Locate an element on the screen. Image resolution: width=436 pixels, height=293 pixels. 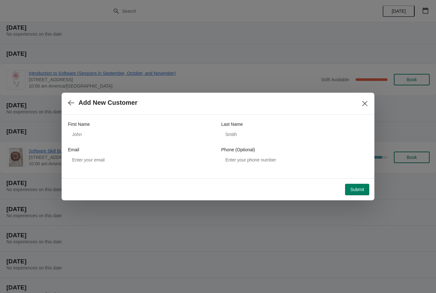
button: Close is located at coordinates (364, 104).